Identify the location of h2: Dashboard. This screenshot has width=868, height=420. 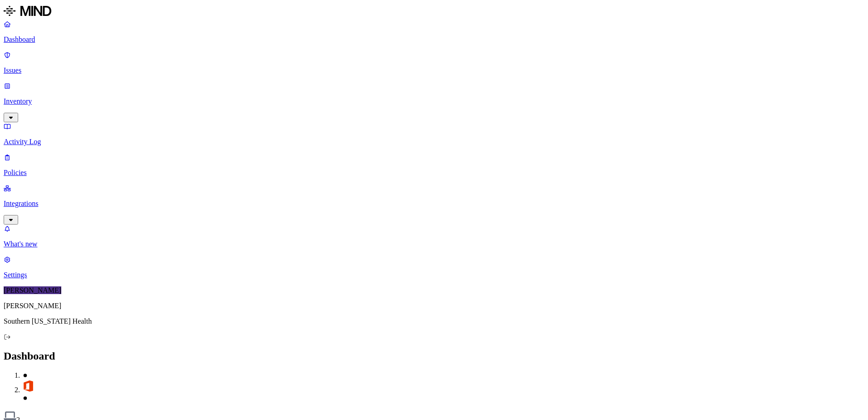
(434, 355).